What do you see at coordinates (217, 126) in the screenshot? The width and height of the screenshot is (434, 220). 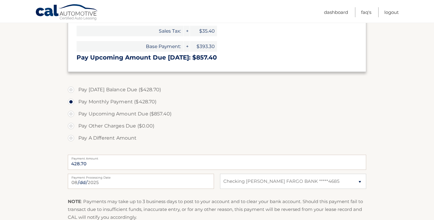 I see `label: Pay Other Charges Due ($0.00)` at bounding box center [217, 126].